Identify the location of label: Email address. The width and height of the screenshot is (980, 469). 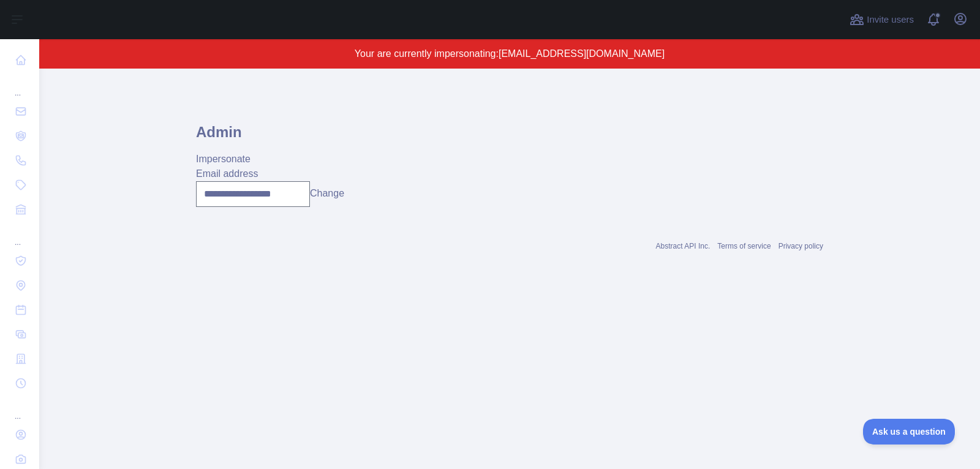
(227, 174).